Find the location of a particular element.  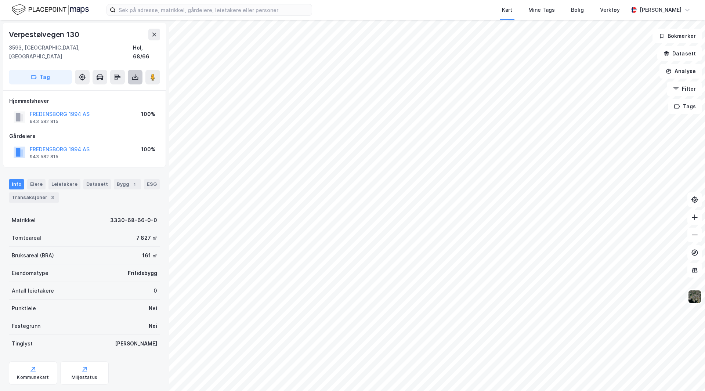

div: Kart is located at coordinates (507, 10).